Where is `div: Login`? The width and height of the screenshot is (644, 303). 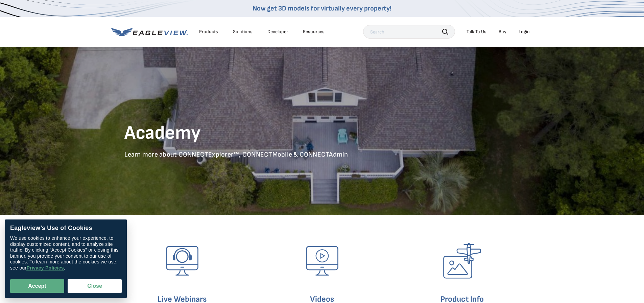
div: Login is located at coordinates (524, 32).